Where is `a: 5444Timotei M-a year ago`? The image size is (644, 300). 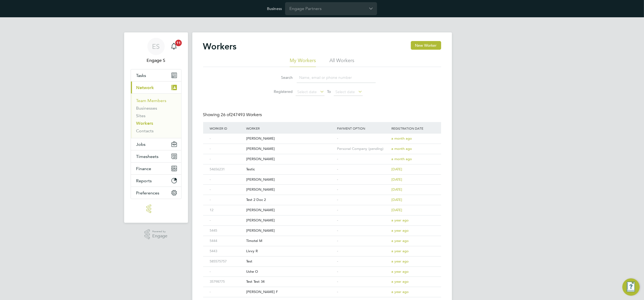 a: 5444Timotei M-a year ago is located at coordinates (322, 238).